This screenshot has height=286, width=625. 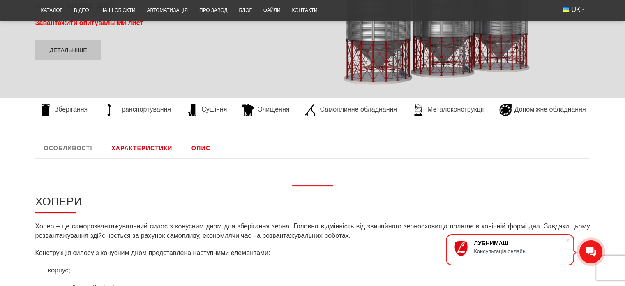 What do you see at coordinates (206, 110) in the screenshot?
I see `a: Сушіння` at bounding box center [206, 110].